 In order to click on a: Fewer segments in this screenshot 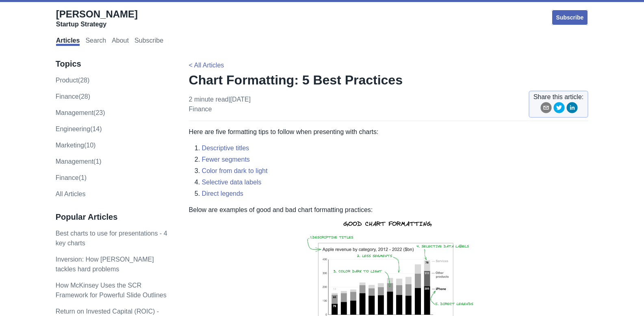, I will do `click(226, 159)`.